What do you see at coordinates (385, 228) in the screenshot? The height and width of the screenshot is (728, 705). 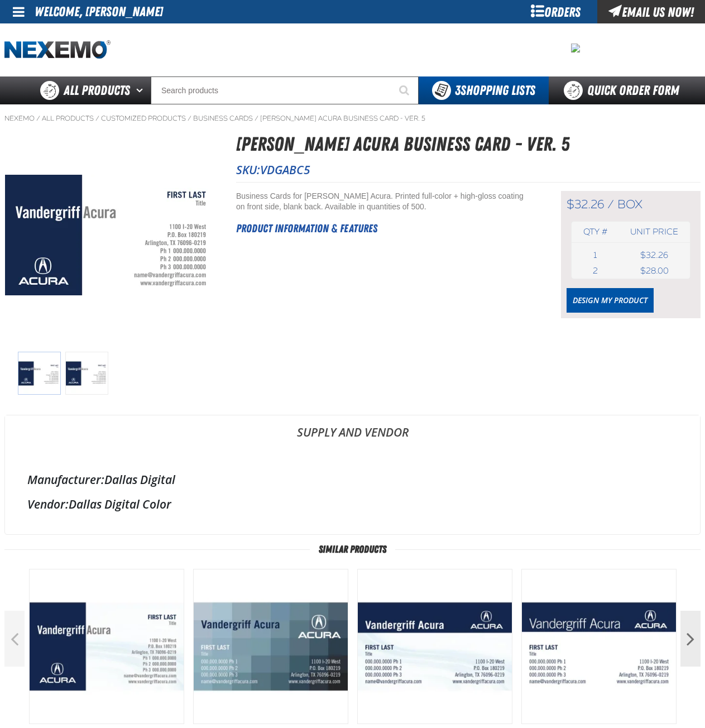 I see `h2: Product Information & Features` at bounding box center [385, 228].